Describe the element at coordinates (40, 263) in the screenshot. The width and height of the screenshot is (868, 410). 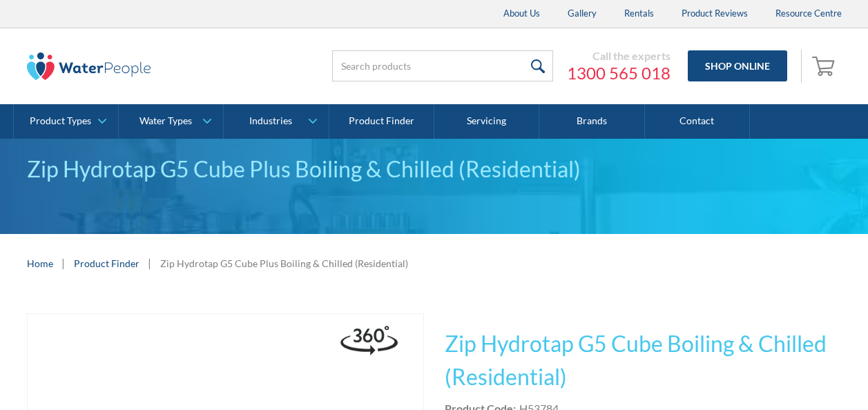
I see `a: Home` at that location.